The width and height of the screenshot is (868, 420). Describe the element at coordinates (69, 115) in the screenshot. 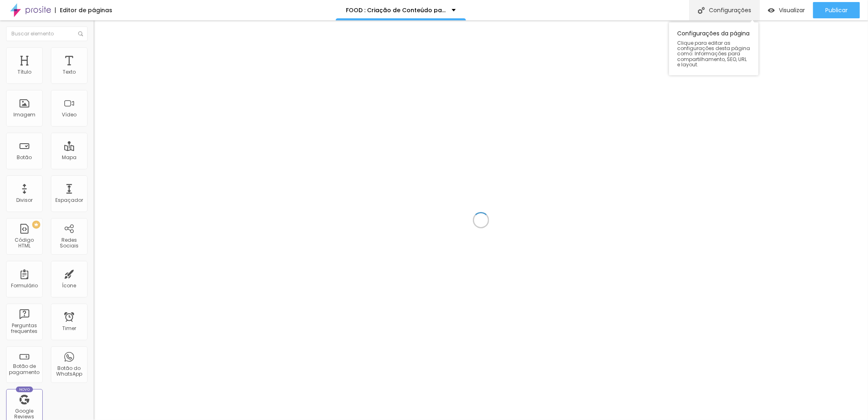

I see `div: Vídeo` at that location.